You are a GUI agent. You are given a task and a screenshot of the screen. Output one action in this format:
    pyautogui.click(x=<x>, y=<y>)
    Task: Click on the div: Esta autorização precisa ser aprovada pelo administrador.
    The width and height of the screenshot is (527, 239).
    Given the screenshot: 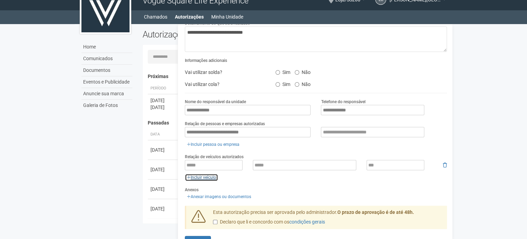 What is the action you would take?
    pyautogui.click(x=327, y=219)
    